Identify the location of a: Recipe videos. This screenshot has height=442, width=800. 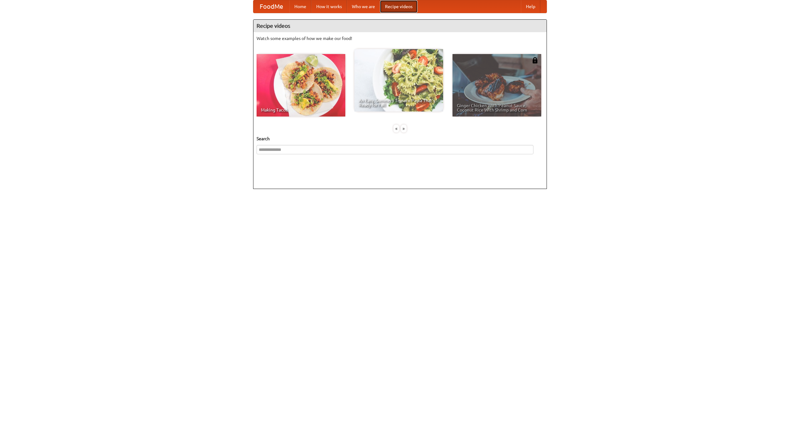
(399, 7).